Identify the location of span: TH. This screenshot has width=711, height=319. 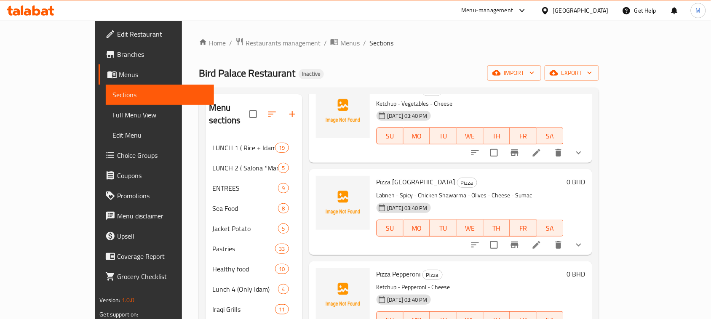
(497, 136).